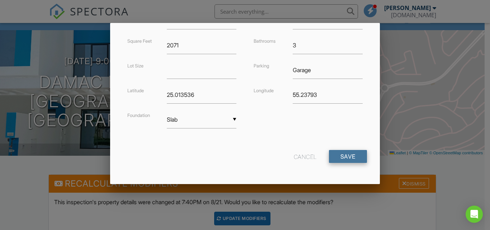 The image size is (490, 230). What do you see at coordinates (135, 66) in the screenshot?
I see `label: Lot Size` at bounding box center [135, 66].